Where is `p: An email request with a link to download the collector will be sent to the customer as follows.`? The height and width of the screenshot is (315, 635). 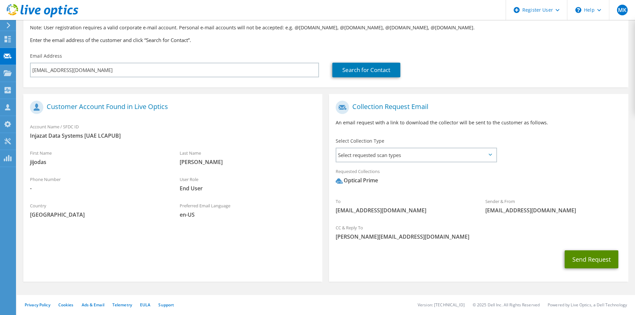
p: An email request with a link to download the collector will be sent to the customer as follows. is located at coordinates (479, 123).